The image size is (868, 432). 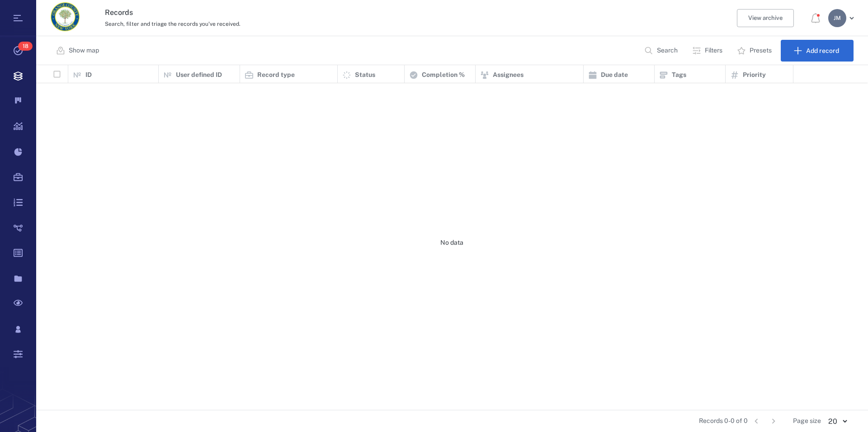 I want to click on p: Record type, so click(x=276, y=76).